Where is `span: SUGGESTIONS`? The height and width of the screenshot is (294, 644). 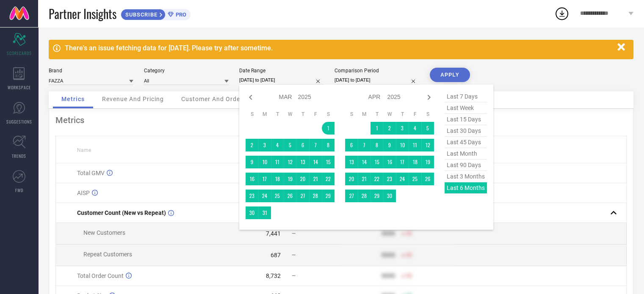 span: SUGGESTIONS is located at coordinates (19, 122).